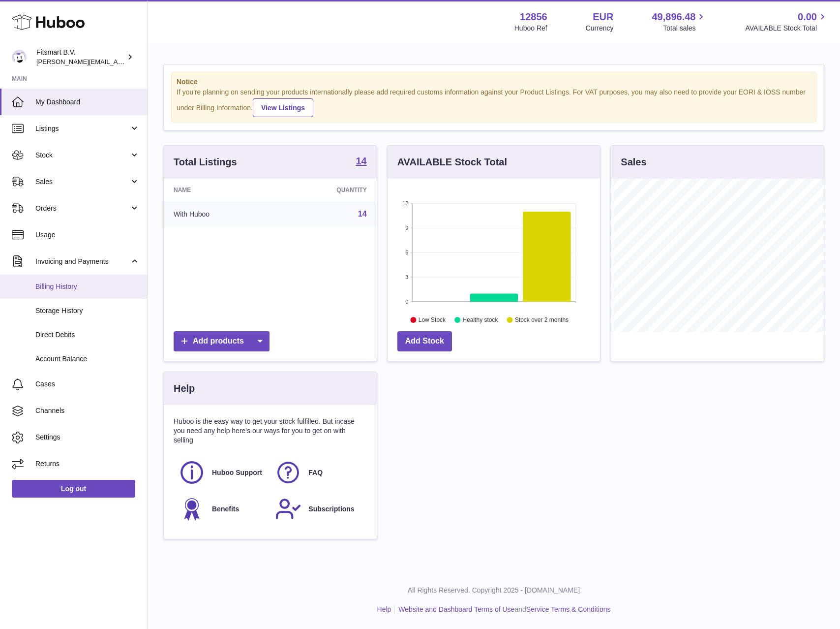 The image size is (840, 629). Describe the element at coordinates (807, 17) in the screenshot. I see `span: 0.00` at that location.